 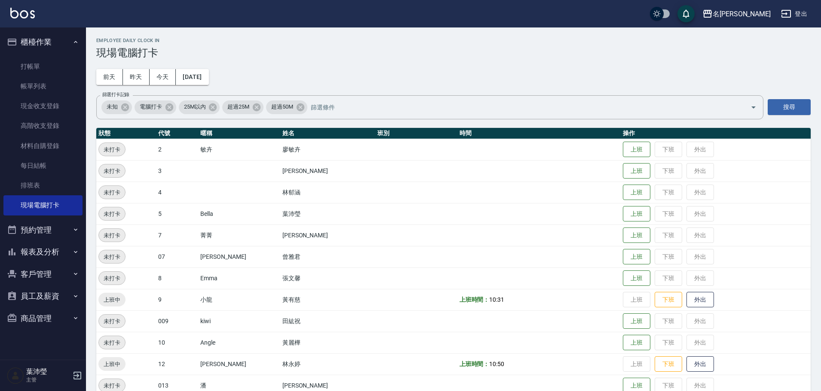 I want to click on td: Bella, so click(x=239, y=214).